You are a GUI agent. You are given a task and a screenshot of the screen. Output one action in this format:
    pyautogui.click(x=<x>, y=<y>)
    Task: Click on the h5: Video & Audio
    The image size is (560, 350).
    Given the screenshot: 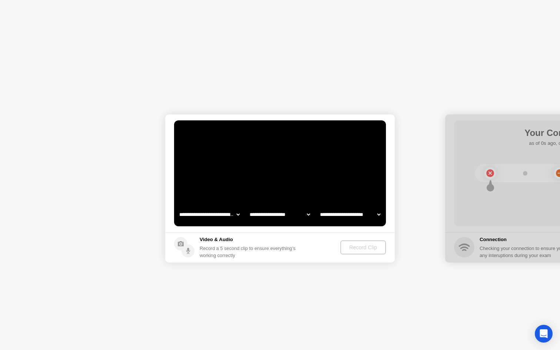 What is the action you would take?
    pyautogui.click(x=249, y=240)
    